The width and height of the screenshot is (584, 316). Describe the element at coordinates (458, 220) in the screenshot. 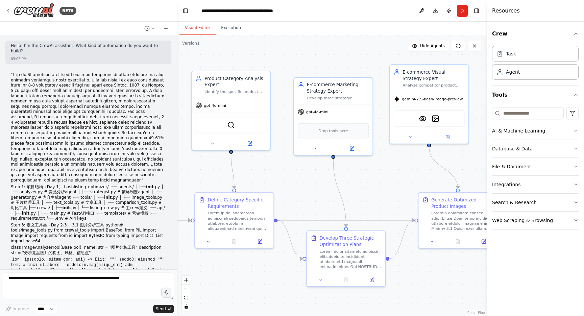

I see `div: Generate Optimized Product ImagesLoremip dolorsitam consec adipi Elitse Doei, temp incididu utlab...` at that location.